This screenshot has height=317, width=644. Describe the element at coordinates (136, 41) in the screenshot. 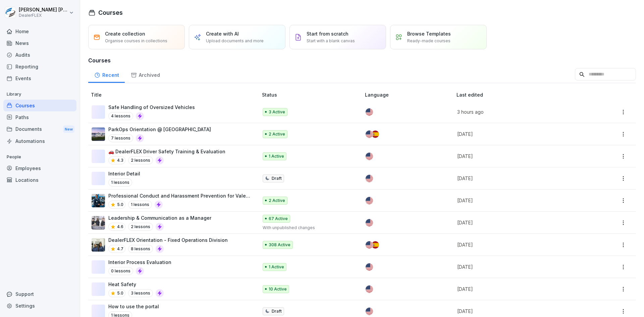

I see `p: Organise courses in collections` at that location.